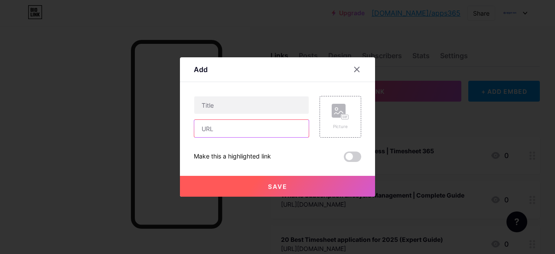 The height and width of the screenshot is (254, 555). What do you see at coordinates (201, 69) in the screenshot?
I see `div: Add` at bounding box center [201, 69].